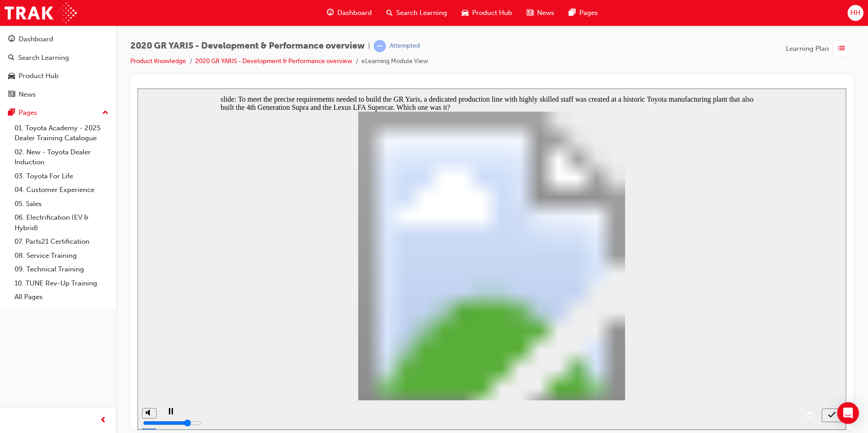 The height and width of the screenshot is (433, 868). Describe the element at coordinates (62, 222) in the screenshot. I see `a: 06. Electrification (EV & Hybrid)` at that location.